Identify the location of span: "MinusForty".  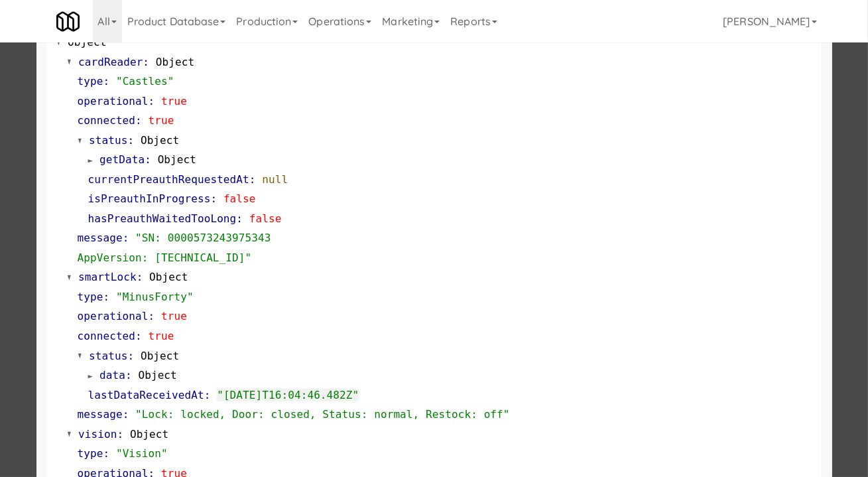
(154, 296).